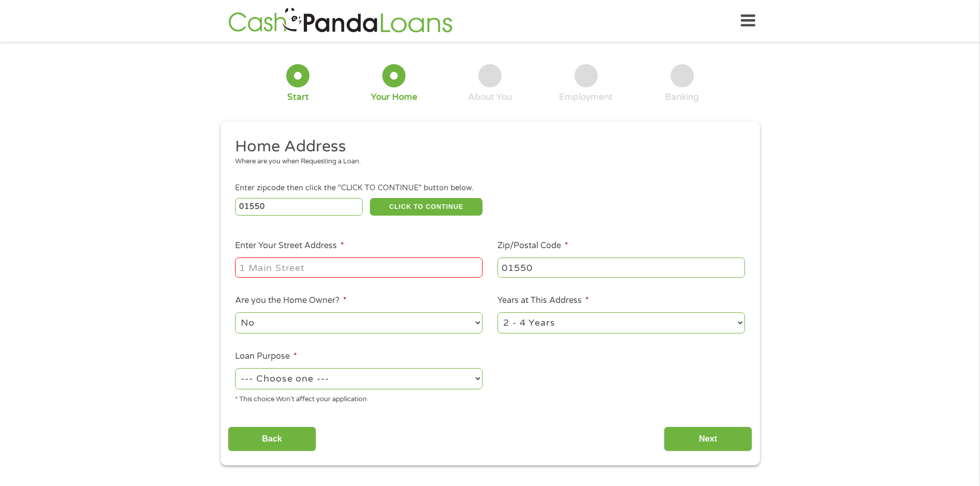  What do you see at coordinates (426, 207) in the screenshot?
I see `button: CLICK TO CONTINUE` at bounding box center [426, 207].